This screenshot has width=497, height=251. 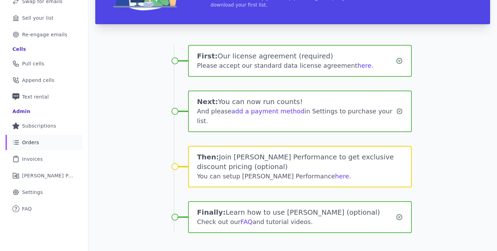 What do you see at coordinates (296, 66) in the screenshot?
I see `div: Please accept our standard data license agreement` at bounding box center [296, 66].